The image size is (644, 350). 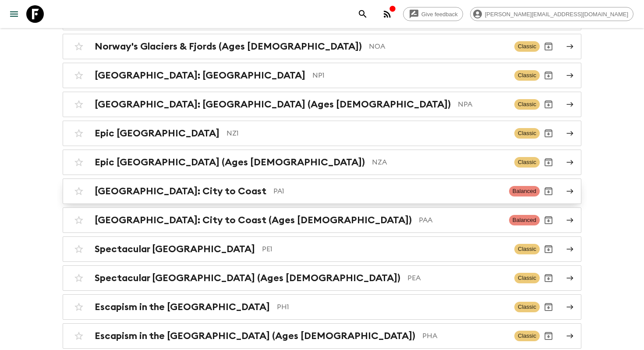 I want to click on button: menu, so click(x=14, y=14).